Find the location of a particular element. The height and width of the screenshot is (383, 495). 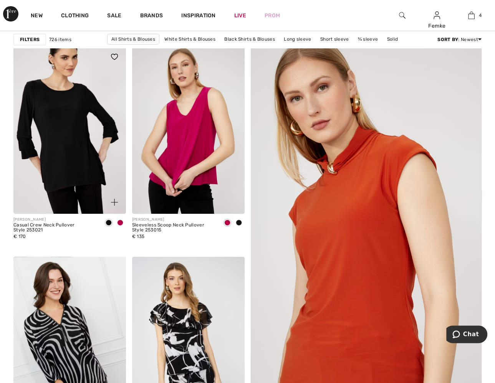

a: Live is located at coordinates (240, 15).